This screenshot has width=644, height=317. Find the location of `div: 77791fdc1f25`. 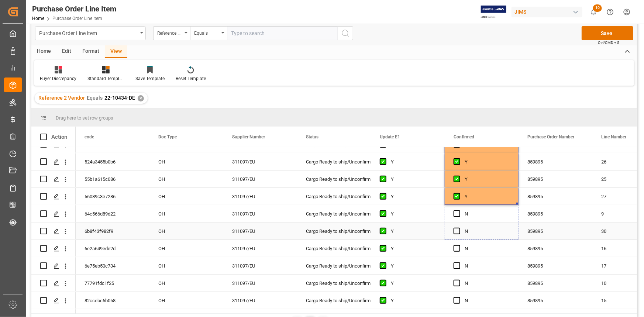

div: 77791fdc1f25 is located at coordinates (113, 282).